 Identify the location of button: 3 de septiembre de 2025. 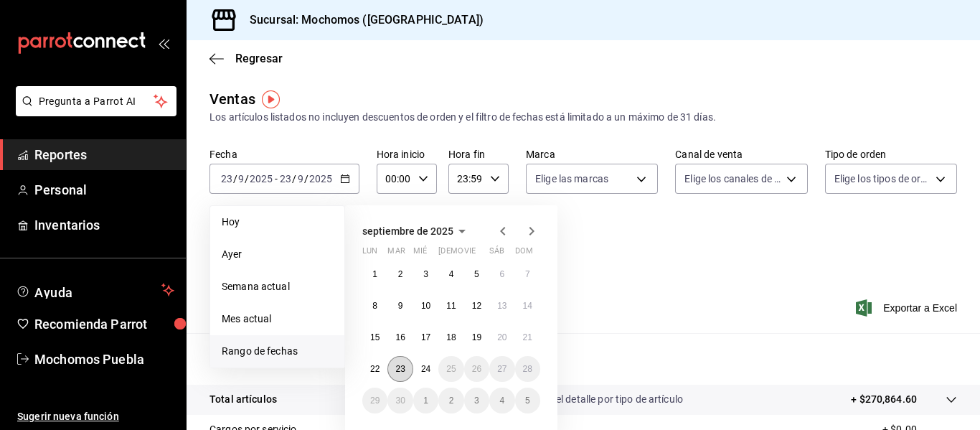
(425, 275).